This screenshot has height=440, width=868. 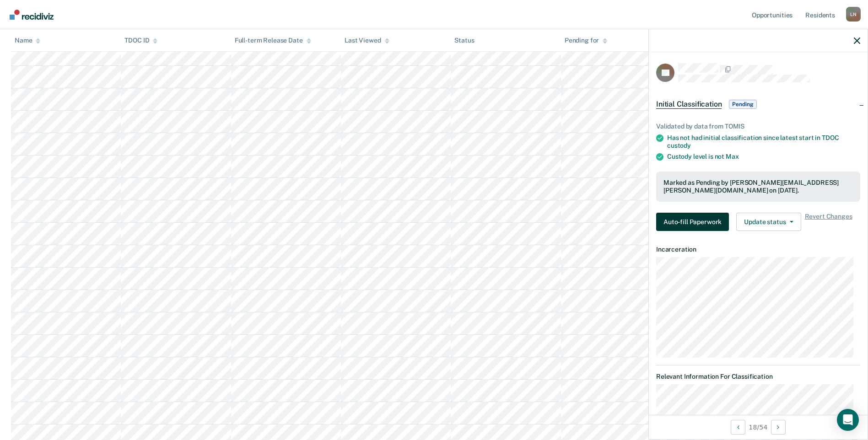 I want to click on div: Custody level is not, so click(x=764, y=157).